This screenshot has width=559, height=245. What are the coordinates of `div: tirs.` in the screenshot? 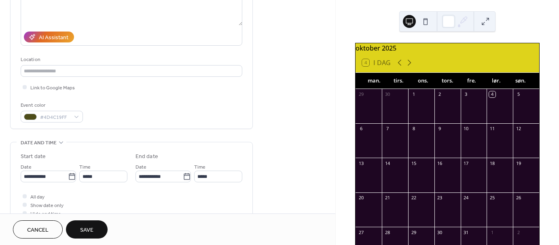 It's located at (398, 81).